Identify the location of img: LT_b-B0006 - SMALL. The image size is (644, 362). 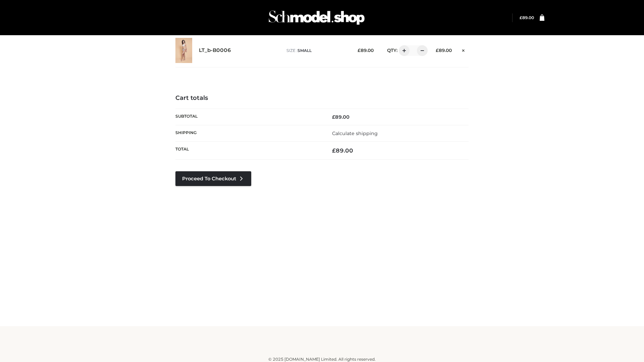
(184, 50).